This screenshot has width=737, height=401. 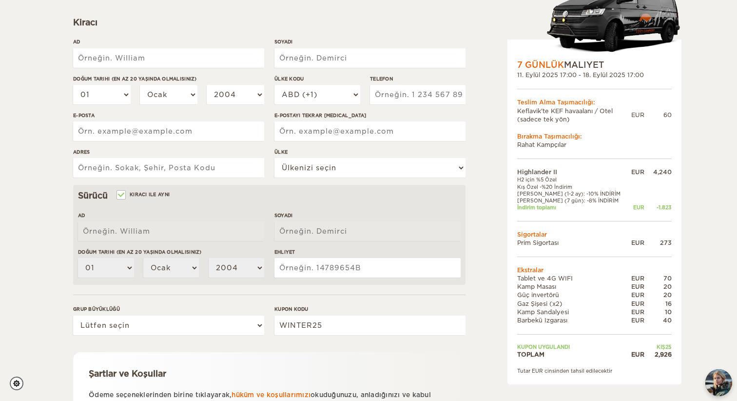 I want to click on div: Sürücü, so click(x=269, y=196).